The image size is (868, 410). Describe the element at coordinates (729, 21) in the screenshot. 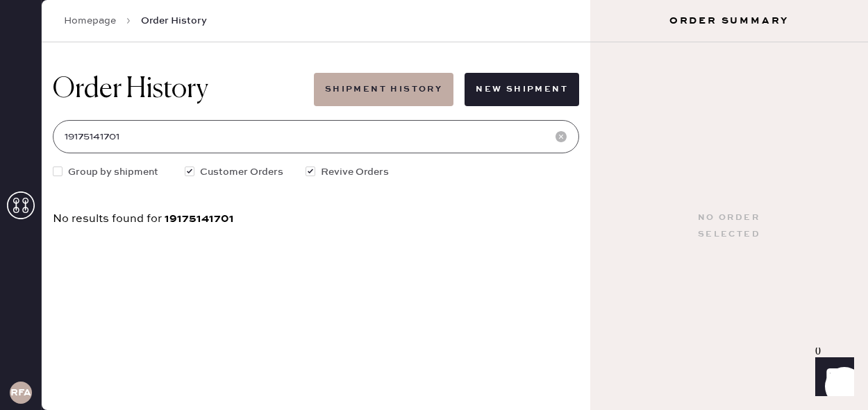

I see `h3: Order Summary` at that location.